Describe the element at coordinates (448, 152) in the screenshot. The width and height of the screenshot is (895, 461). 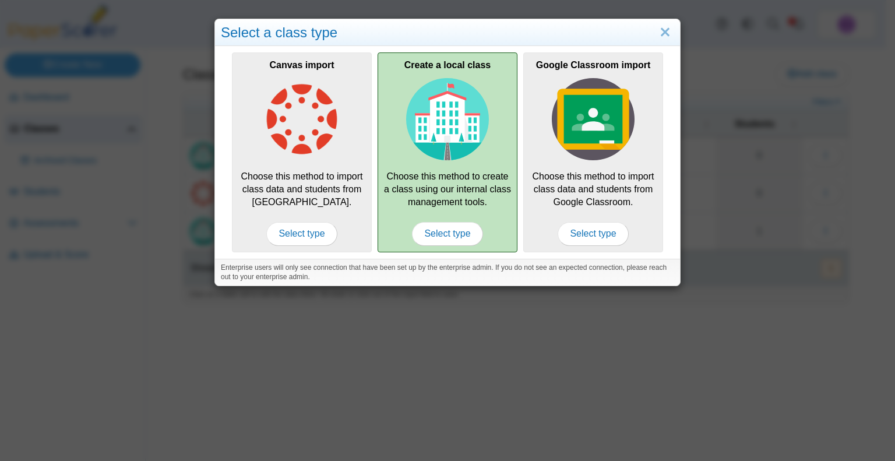
I see `a: Create a local class Choose this method to create a class using our internal class management too...` at that location.